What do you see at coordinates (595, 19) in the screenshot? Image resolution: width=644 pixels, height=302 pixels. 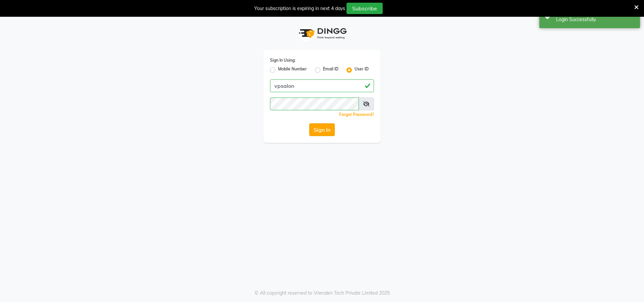 I see `div: Login Successfully.` at bounding box center [595, 19].